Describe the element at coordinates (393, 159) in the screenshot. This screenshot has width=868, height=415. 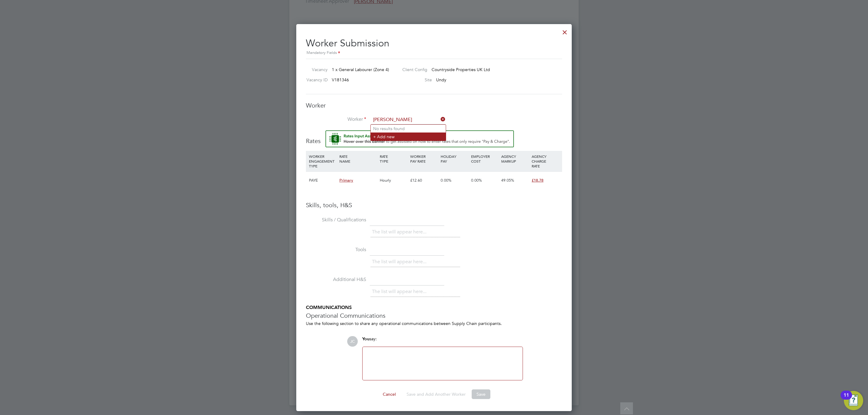
I see `div: RATE TYPE` at that location.